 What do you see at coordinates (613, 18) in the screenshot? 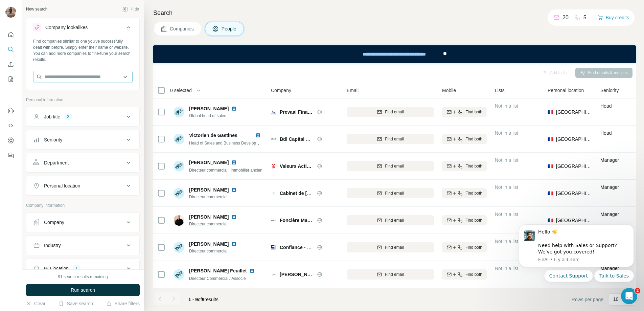
I see `button: Buy credits` at bounding box center [613, 18].